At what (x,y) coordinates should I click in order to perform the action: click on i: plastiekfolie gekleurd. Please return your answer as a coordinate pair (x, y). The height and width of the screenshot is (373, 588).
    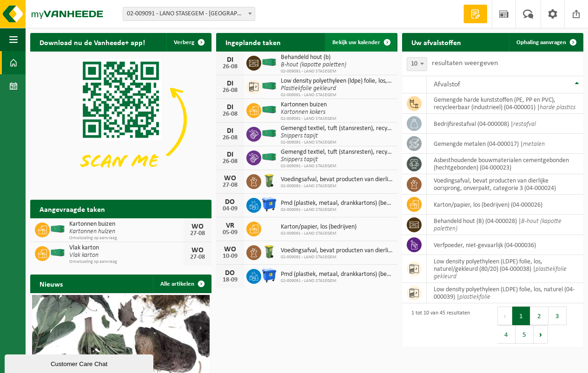
    Looking at the image, I should click on (500, 273).